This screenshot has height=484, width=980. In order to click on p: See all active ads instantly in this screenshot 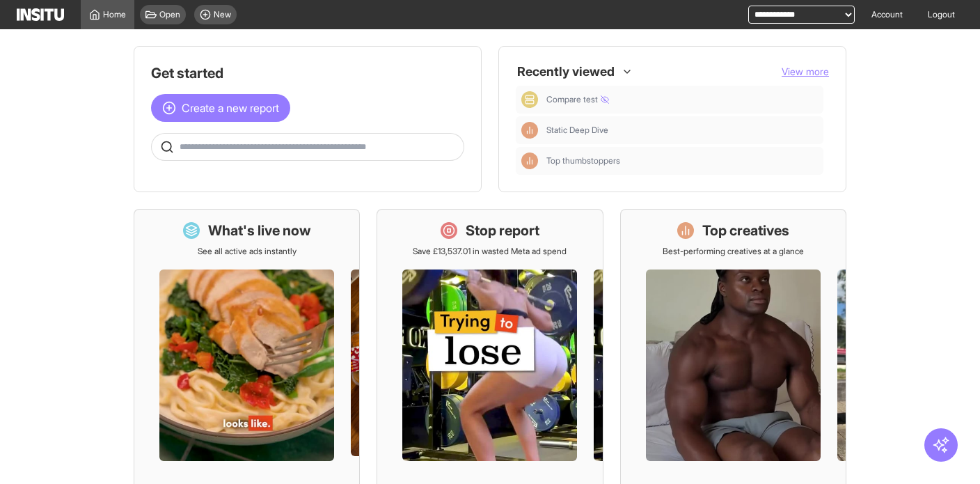, I will do `click(247, 252)`.